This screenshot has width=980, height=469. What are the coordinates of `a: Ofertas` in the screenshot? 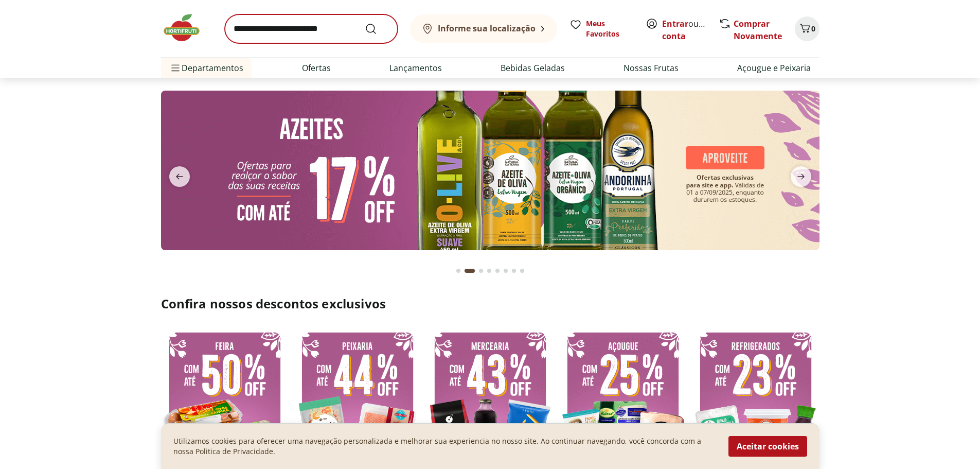 It's located at (316, 68).